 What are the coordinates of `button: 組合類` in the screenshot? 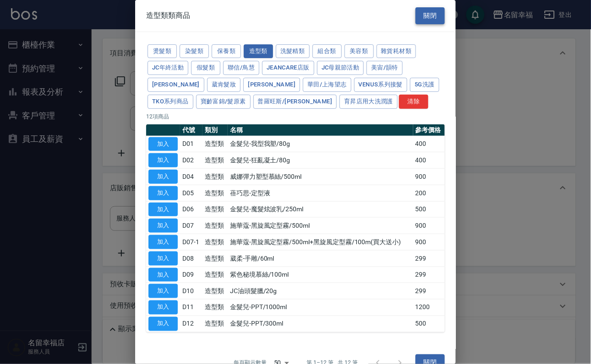 It's located at (327, 52).